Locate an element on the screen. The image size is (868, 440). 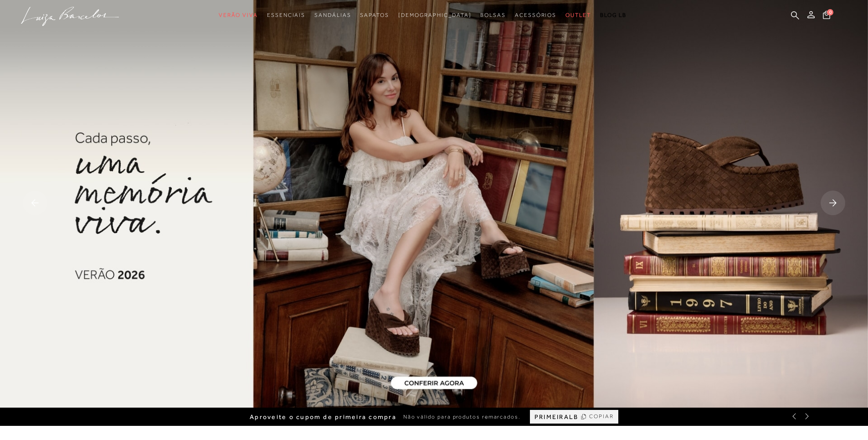
span: PRIMEIRALB is located at coordinates (556, 417).